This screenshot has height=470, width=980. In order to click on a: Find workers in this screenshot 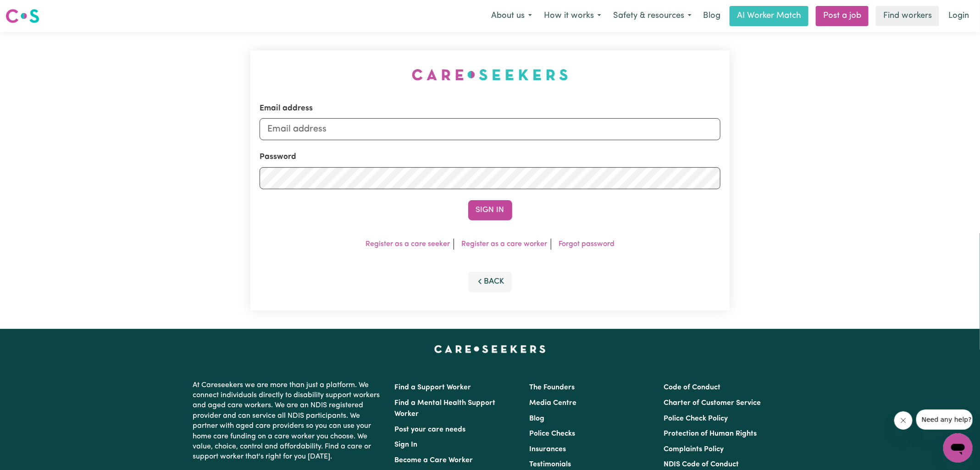, I will do `click(907, 16)`.